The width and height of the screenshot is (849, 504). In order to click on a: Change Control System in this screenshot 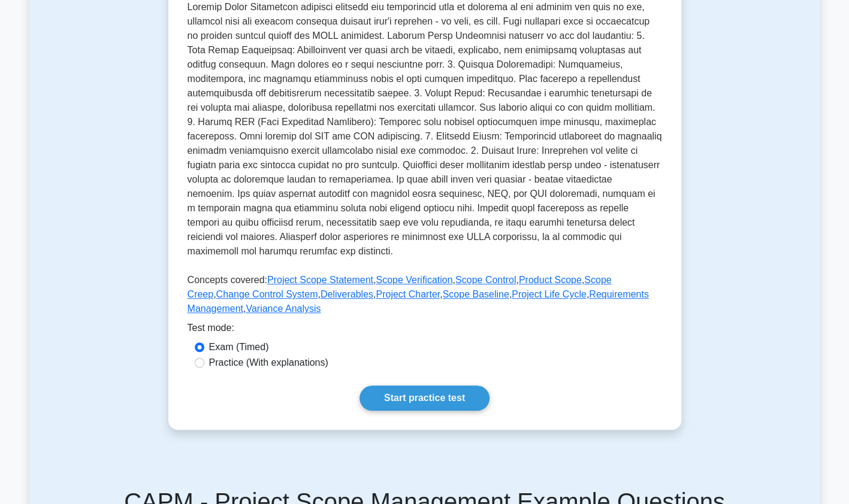, I will do `click(267, 294)`.